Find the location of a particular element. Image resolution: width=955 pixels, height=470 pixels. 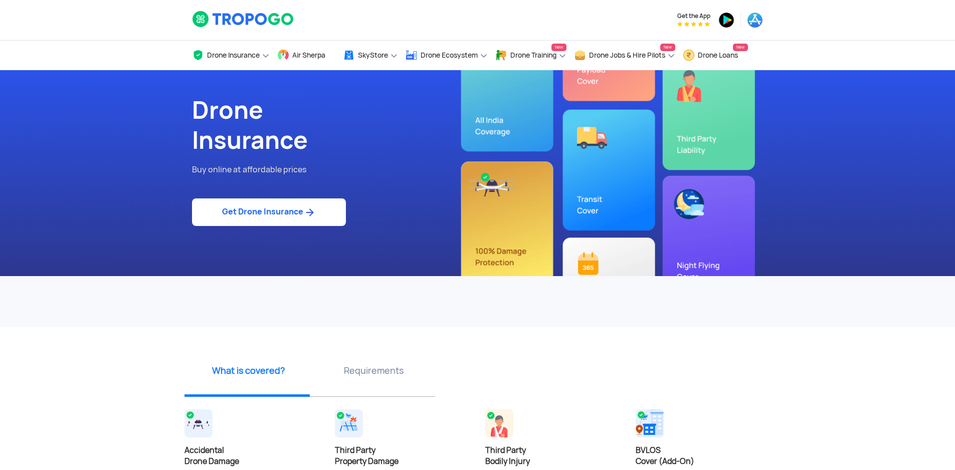

a: Drone LoansNew is located at coordinates (716, 55).